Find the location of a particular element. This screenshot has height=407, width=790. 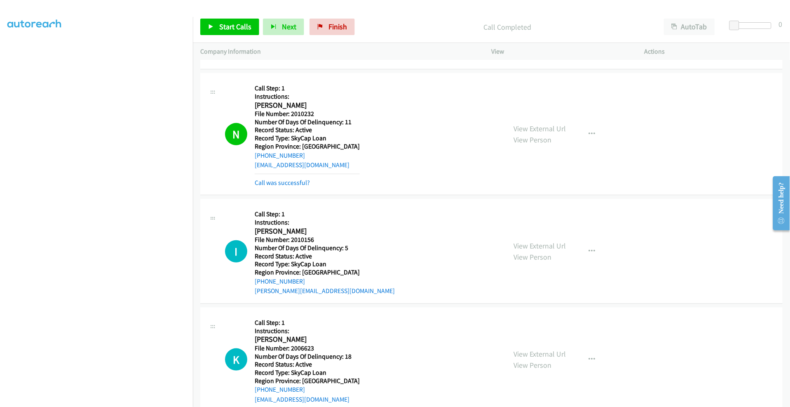

h1: N is located at coordinates (236, 134).